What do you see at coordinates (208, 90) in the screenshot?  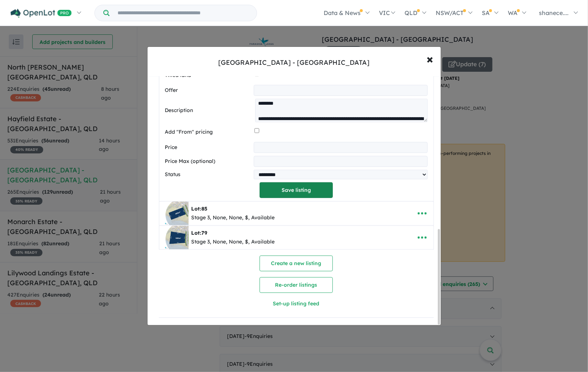 I see `label: Offer` at bounding box center [208, 90].